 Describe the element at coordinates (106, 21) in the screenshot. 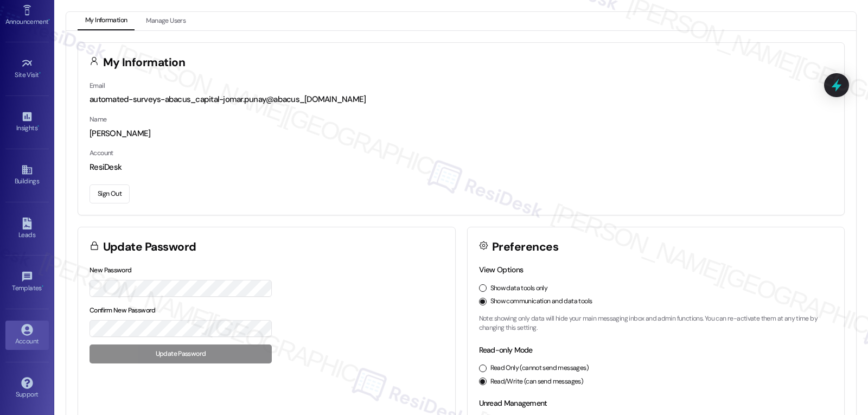

I see `button: My Information` at that location.